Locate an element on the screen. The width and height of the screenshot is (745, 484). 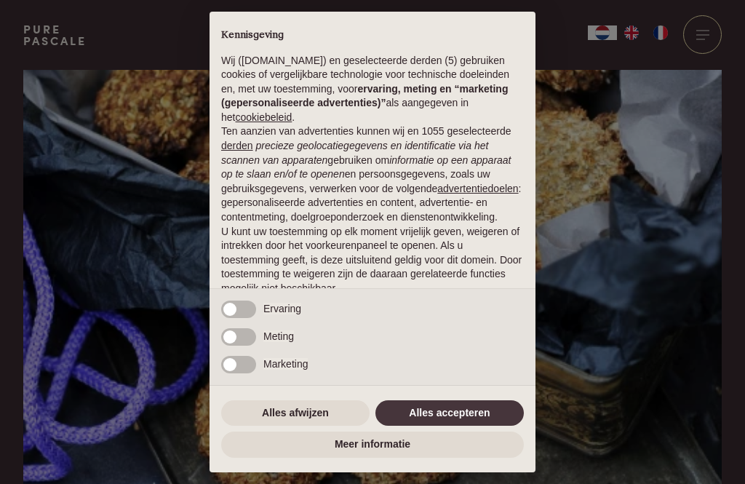
button: Alles afwijzen is located at coordinates (295, 413).